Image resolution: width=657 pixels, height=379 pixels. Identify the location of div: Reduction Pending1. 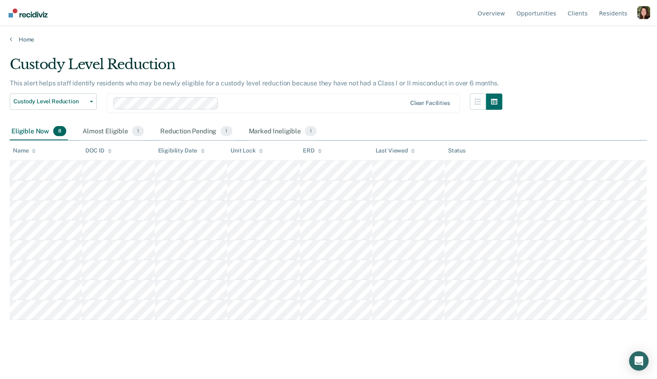
(196, 132).